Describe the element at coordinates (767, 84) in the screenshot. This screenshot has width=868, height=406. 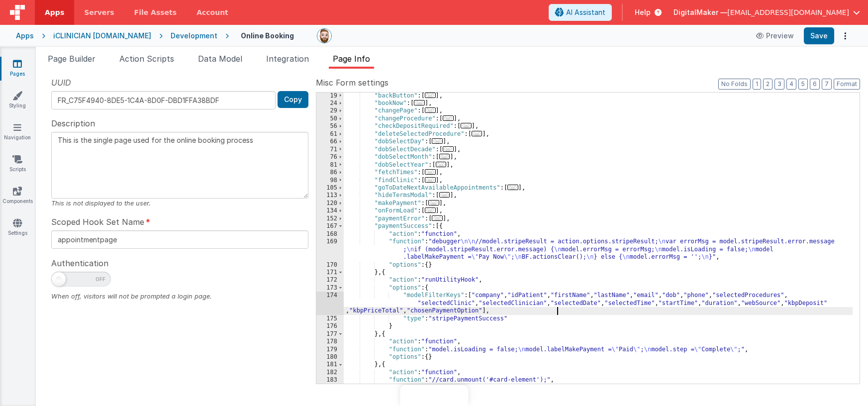
I see `button: 2` at that location.